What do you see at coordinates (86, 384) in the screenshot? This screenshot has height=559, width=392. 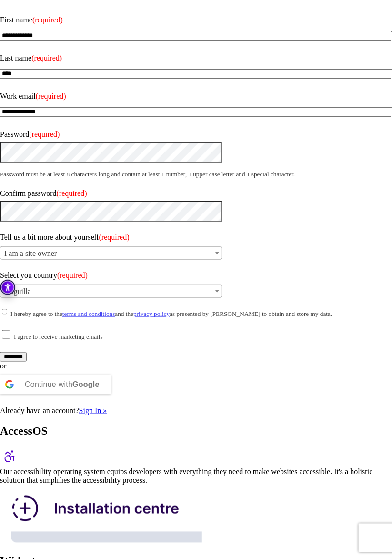 I see `b: Google` at bounding box center [86, 384].